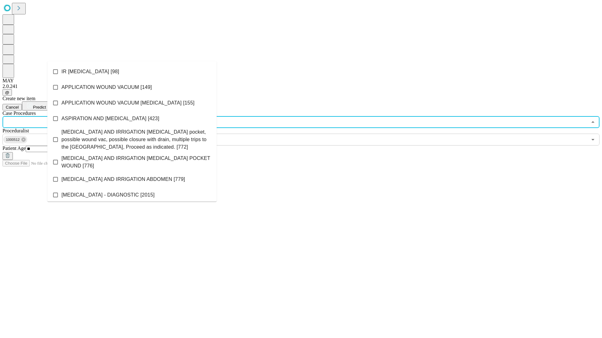 This screenshot has width=602, height=338. I want to click on span: Proceduralist, so click(16, 131).